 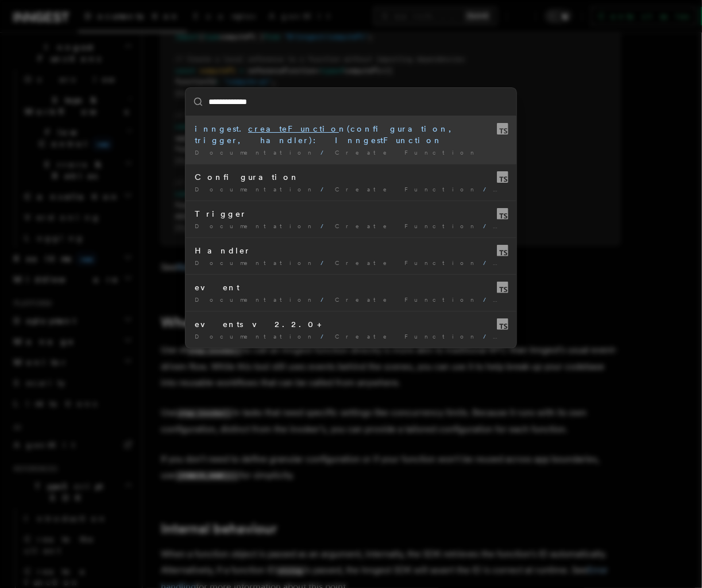 I want to click on div: Trigger, so click(x=351, y=214).